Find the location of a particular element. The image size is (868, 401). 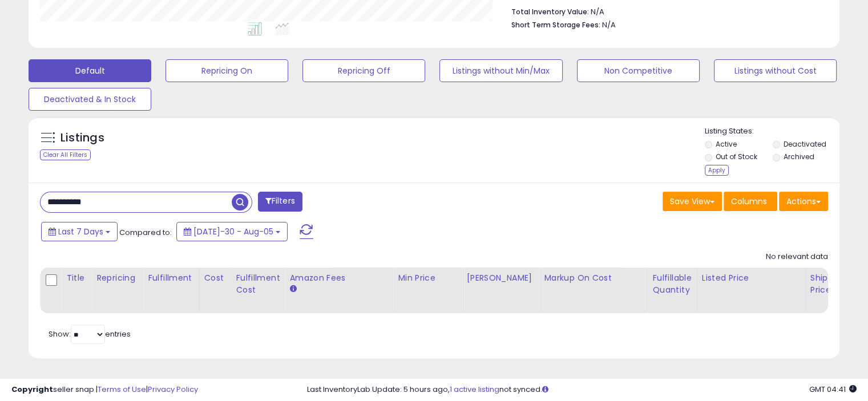

div: Markup on Cost is located at coordinates (592, 277).